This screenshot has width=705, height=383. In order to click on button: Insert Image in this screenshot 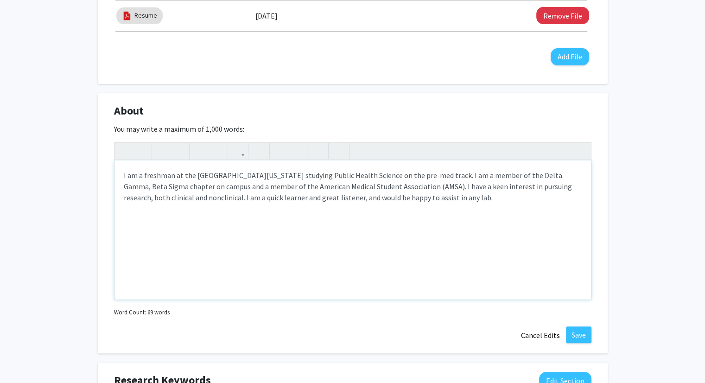, I will do `click(259, 151)`.